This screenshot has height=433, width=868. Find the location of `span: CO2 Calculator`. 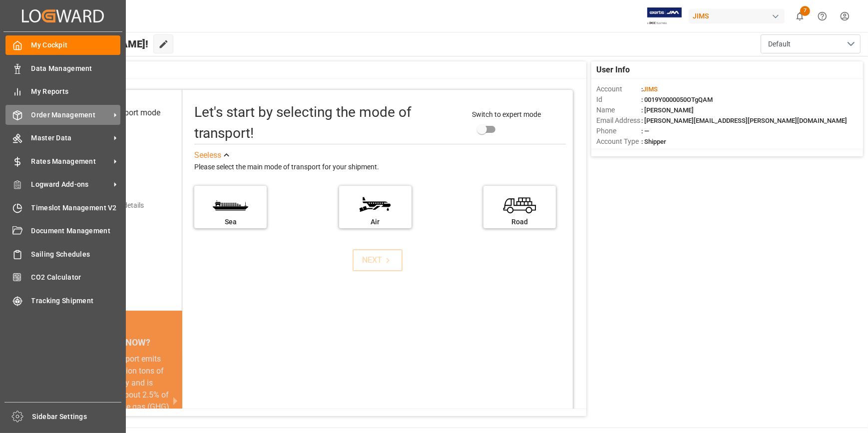

span: CO2 Calculator is located at coordinates (76, 277).